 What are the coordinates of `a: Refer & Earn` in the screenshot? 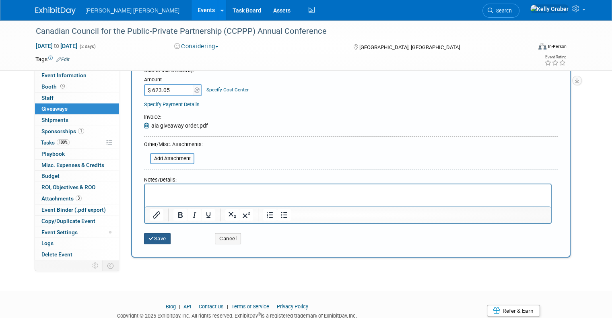 It's located at (513, 311).